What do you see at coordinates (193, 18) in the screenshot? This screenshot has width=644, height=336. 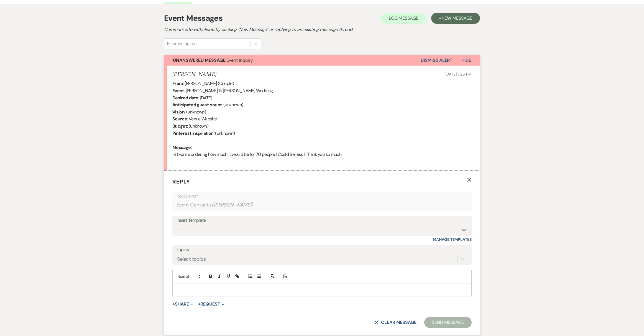 I see `h1: Event Messages` at bounding box center [193, 18].